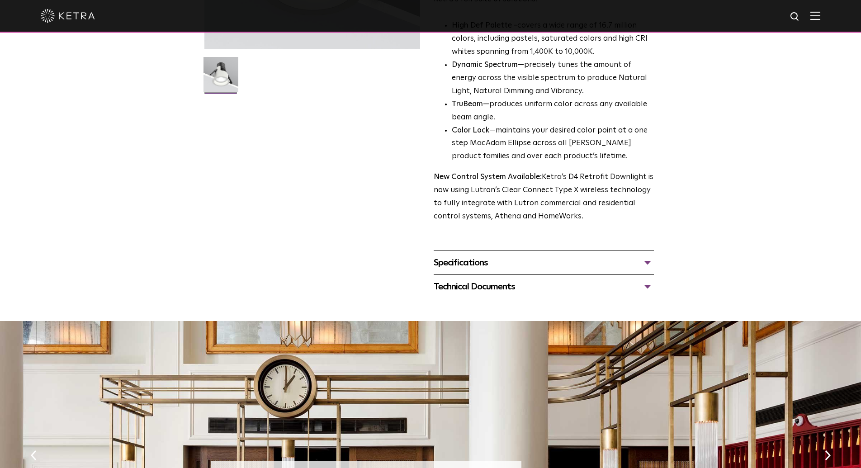 The image size is (861, 468). I want to click on li: —produces uniform color across any available beam angle., so click(552, 111).